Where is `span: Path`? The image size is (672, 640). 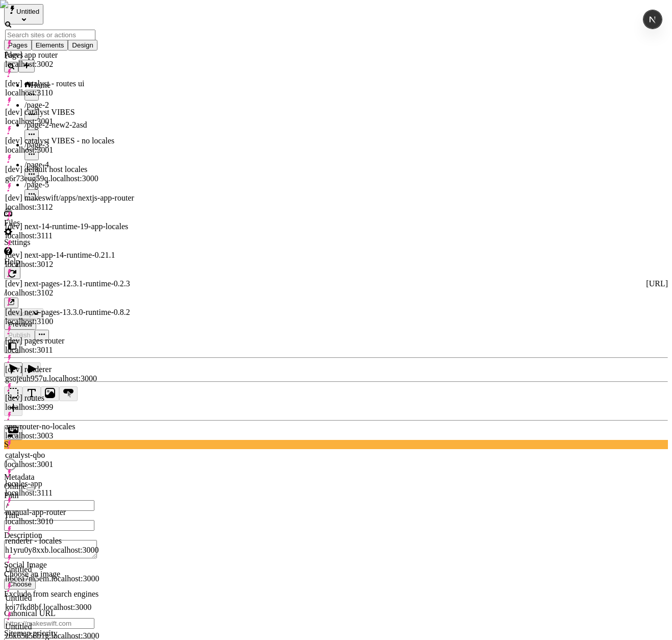
span: Path is located at coordinates (12, 495).